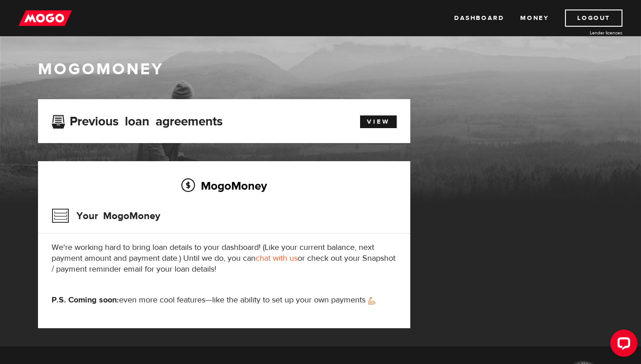 The width and height of the screenshot is (641, 364). What do you see at coordinates (106, 216) in the screenshot?
I see `h3: Your MogoMoney` at bounding box center [106, 216].